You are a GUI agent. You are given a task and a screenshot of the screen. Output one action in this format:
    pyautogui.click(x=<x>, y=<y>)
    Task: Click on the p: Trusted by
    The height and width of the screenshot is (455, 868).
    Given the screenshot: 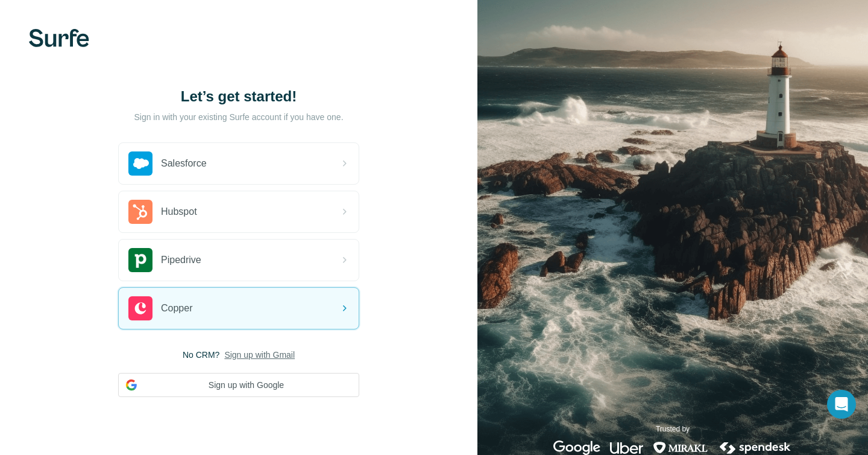 What is the action you would take?
    pyautogui.click(x=673, y=429)
    